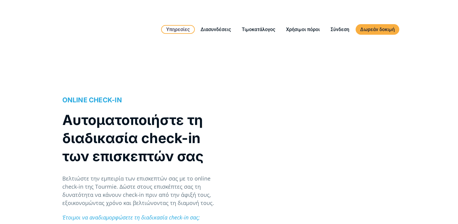  Describe the element at coordinates (259, 29) in the screenshot. I see `a: Τιμοκατάλογος` at that location.